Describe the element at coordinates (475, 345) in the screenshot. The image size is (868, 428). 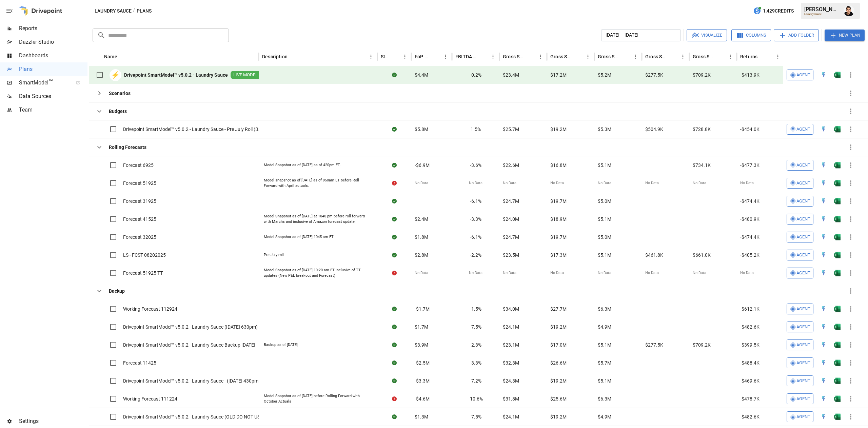
I see `span: -2.3%` at that location.